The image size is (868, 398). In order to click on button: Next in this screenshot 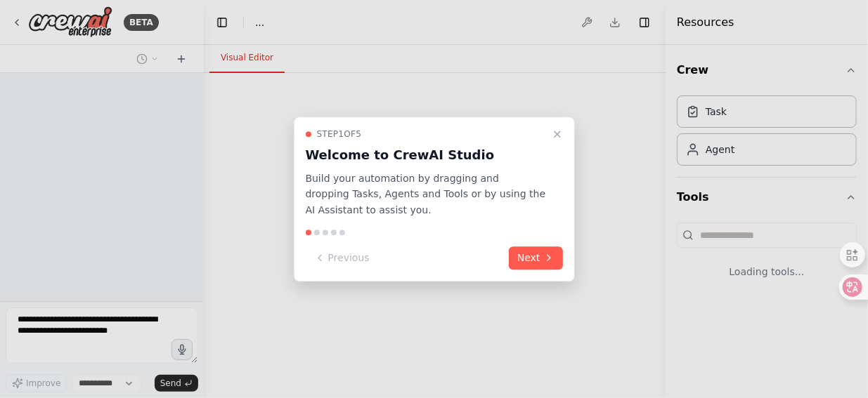, I will do `click(536, 258)`.